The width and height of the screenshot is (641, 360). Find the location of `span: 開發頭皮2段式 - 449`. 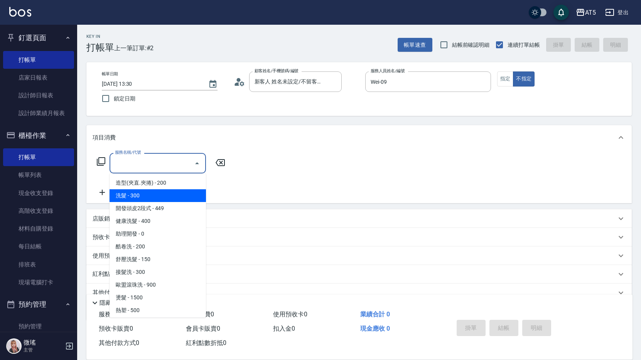

span: 開發頭皮2段式 - 449 is located at coordinates (158, 208).